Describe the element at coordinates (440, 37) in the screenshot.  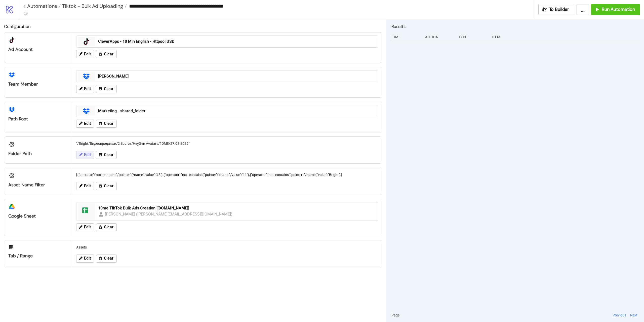
I see `div: Action` at that location.